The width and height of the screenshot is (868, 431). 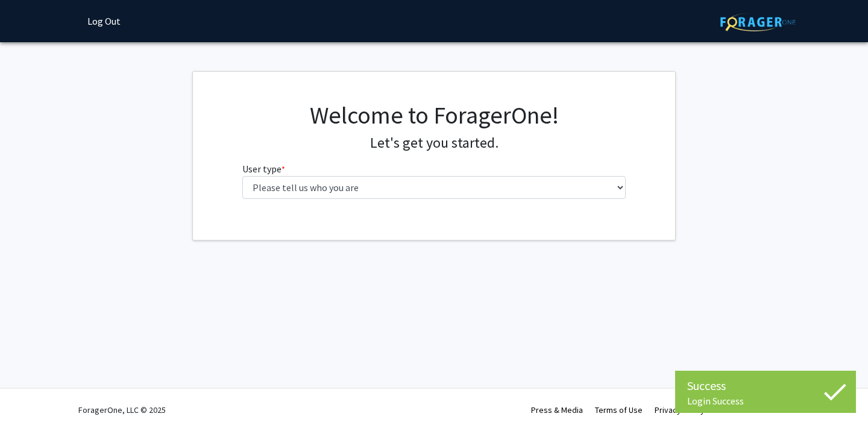 I want to click on a: Privacy Policy, so click(x=679, y=410).